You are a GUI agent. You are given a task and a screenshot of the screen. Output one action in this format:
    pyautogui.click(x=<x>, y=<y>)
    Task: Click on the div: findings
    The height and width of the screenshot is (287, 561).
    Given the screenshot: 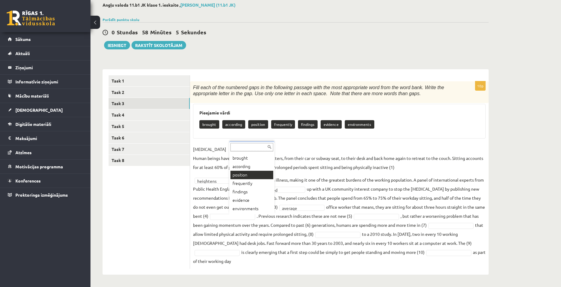 What is the action you would take?
    pyautogui.click(x=252, y=192)
    